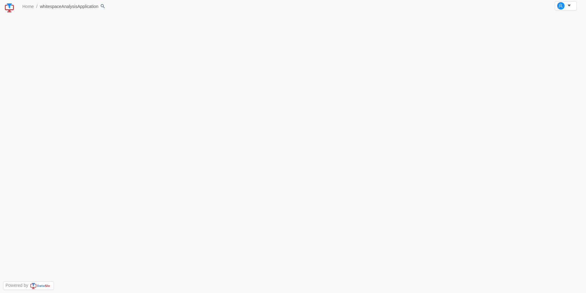  What do you see at coordinates (103, 6) in the screenshot?
I see `i: icon: search` at bounding box center [103, 6].